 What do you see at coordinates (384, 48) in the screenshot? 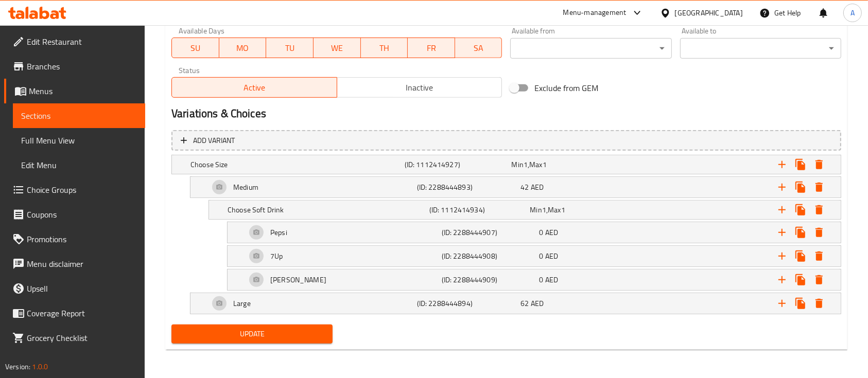
I see `button: TH` at bounding box center [384, 48].